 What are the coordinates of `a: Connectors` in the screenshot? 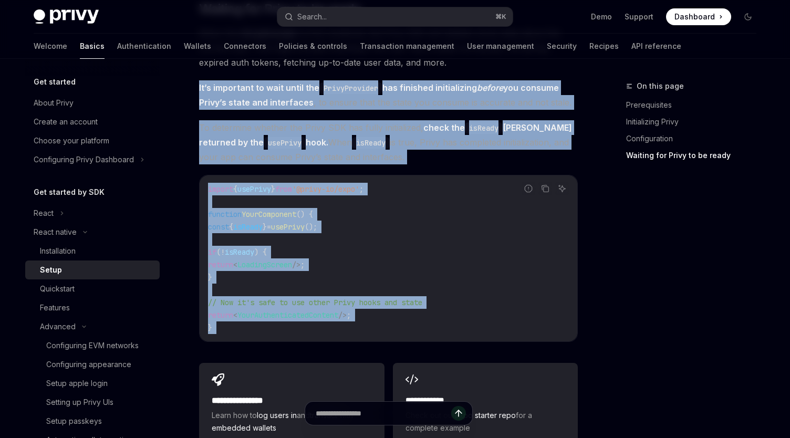 It's located at (245, 46).